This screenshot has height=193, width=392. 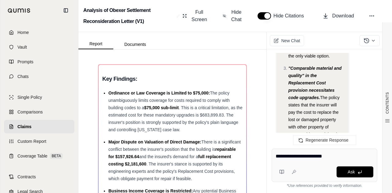 I want to click on h2: Analysis of Obexer Settlement Reconsideration Letter (V1), so click(x=128, y=16).